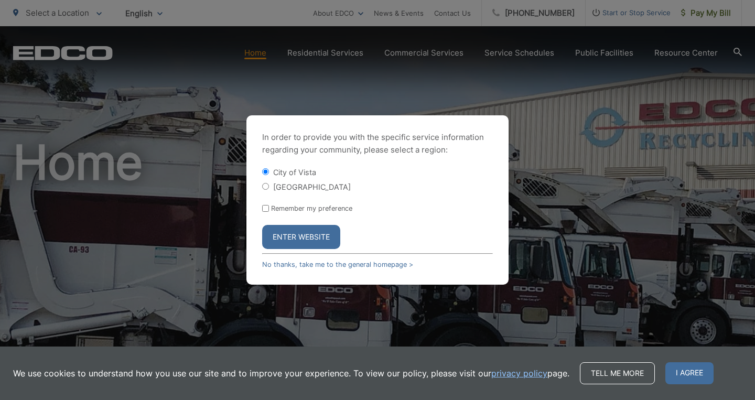 This screenshot has height=400, width=755. What do you see at coordinates (617, 373) in the screenshot?
I see `a: Tell me more` at bounding box center [617, 373].